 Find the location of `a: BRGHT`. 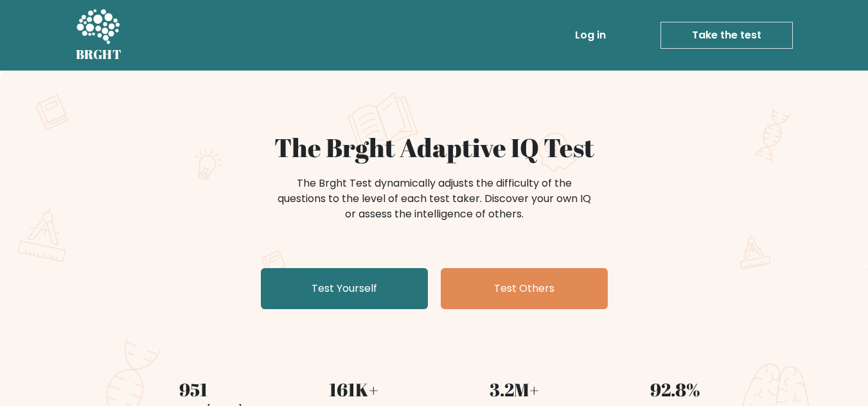

a: BRGHT is located at coordinates (99, 35).